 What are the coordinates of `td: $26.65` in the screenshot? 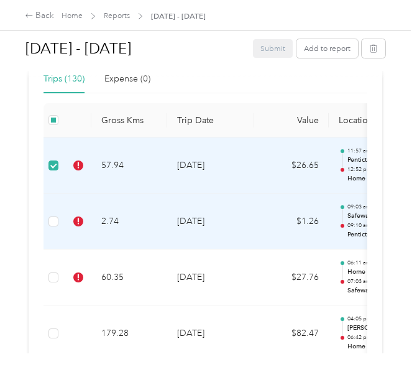 It's located at (292, 165).